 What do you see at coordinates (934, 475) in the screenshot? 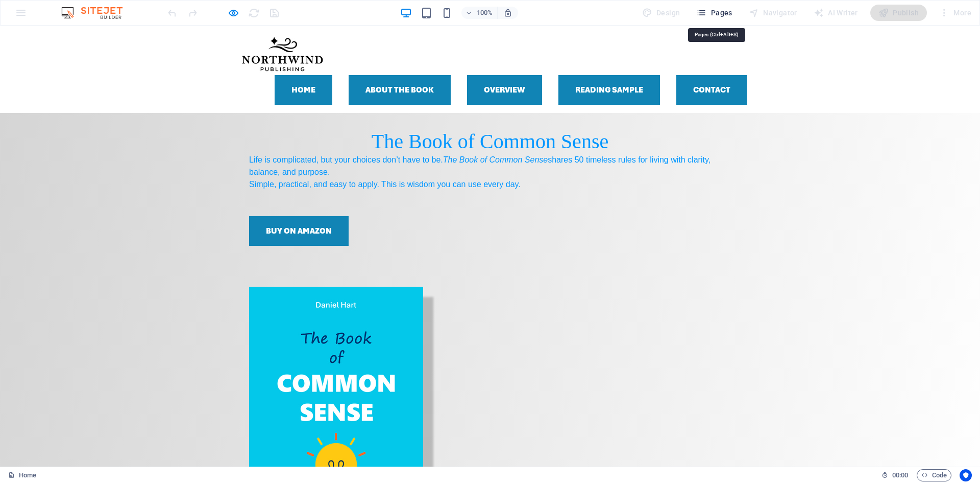
I see `span: Code` at bounding box center [934, 475].